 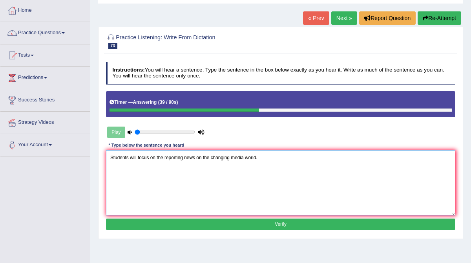 I want to click on a: Predictions, so click(x=45, y=77).